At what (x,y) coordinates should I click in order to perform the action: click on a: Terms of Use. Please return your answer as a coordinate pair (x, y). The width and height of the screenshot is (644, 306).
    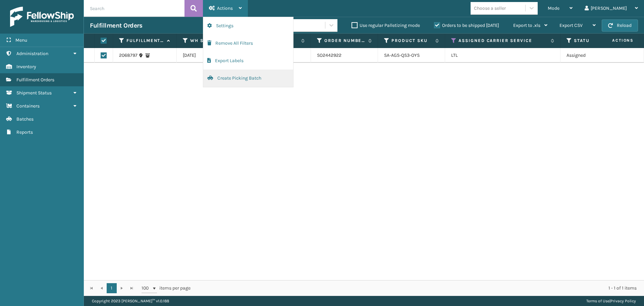
    Looking at the image, I should click on (597, 300).